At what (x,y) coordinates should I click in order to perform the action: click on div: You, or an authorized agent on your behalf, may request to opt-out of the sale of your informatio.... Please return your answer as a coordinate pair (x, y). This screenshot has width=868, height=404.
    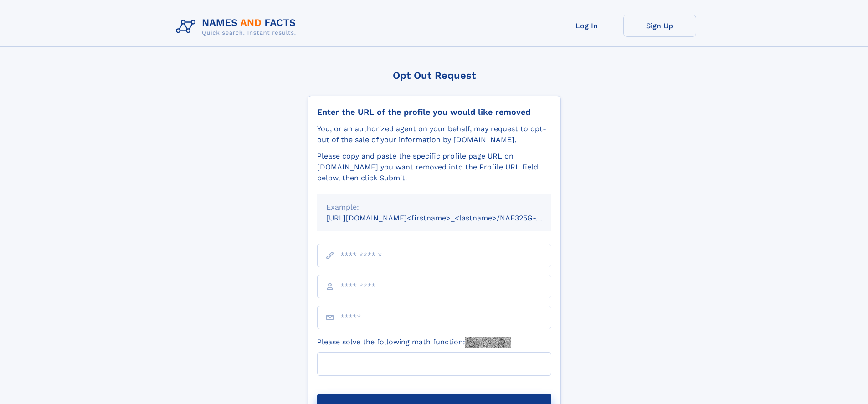
    Looking at the image, I should click on (434, 134).